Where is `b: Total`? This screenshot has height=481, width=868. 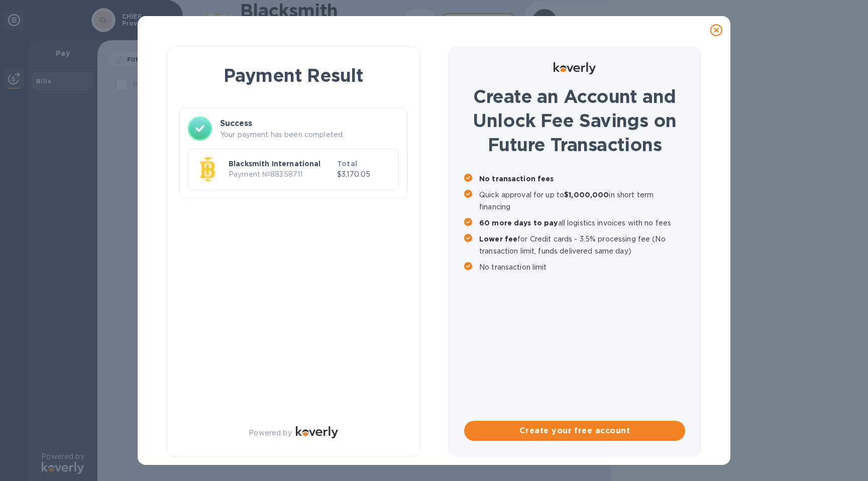
b: Total is located at coordinates (347, 164).